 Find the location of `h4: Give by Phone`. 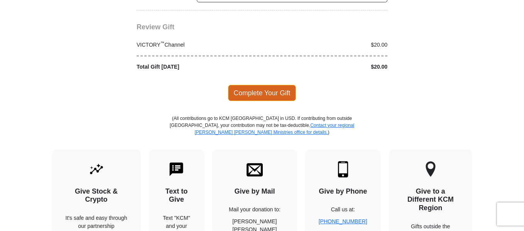

h4: Give by Phone is located at coordinates (343, 192).